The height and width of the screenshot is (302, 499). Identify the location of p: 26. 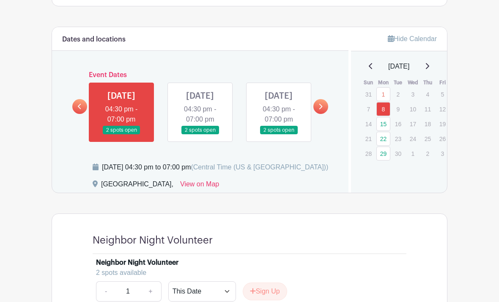
(443, 138).